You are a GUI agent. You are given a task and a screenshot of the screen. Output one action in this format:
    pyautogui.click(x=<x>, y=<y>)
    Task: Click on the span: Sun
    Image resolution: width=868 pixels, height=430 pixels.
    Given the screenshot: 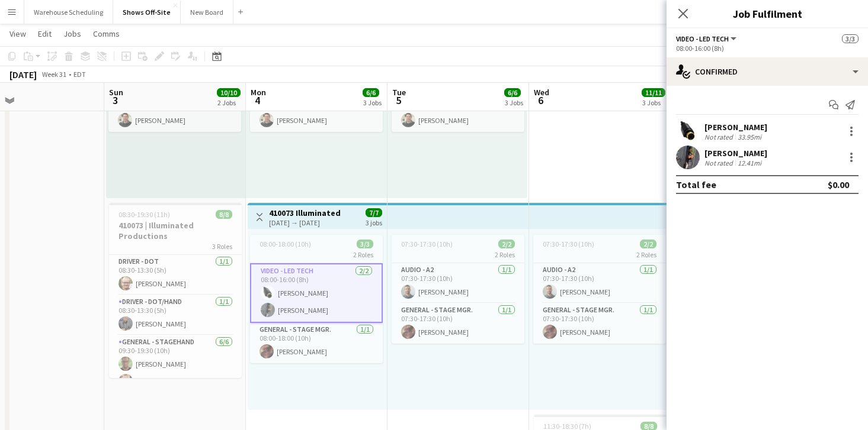 What is the action you would take?
    pyautogui.click(x=116, y=93)
    